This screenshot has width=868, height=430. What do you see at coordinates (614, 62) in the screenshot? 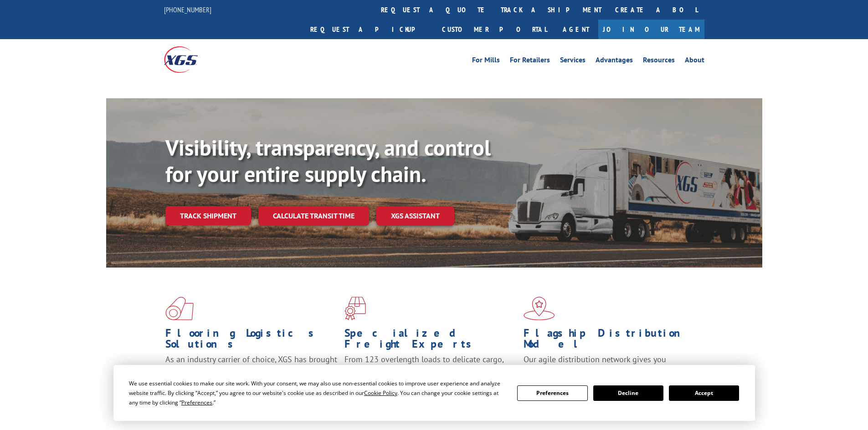
I see `a: Advantages` at bounding box center [614, 62].